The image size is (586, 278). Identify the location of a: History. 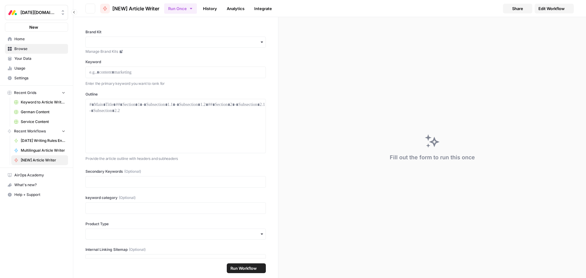
(210, 9).